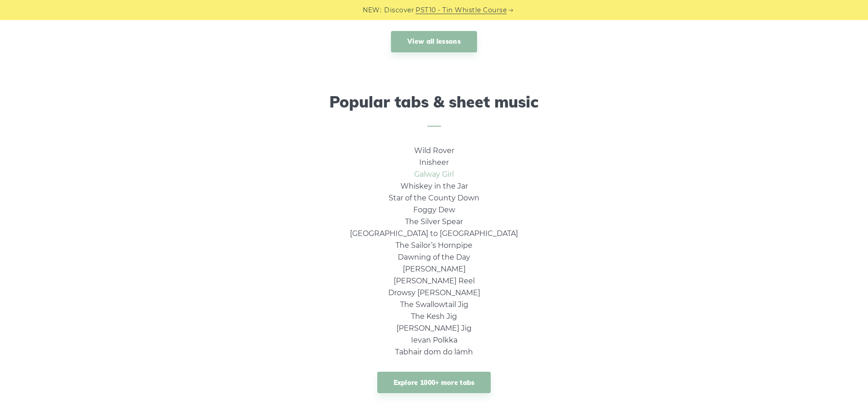 The width and height of the screenshot is (868, 415). What do you see at coordinates (434, 110) in the screenshot?
I see `h2: Popular tabs & sheet music` at bounding box center [434, 110].